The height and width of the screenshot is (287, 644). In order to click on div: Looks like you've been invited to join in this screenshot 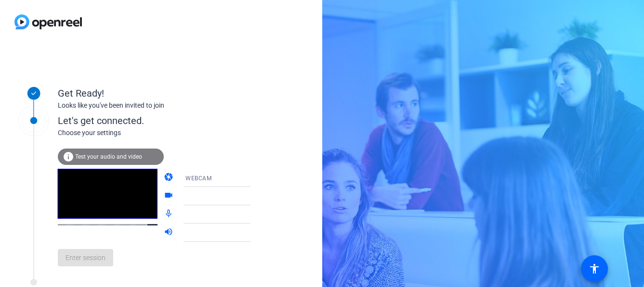, I will do `click(154, 105)`.